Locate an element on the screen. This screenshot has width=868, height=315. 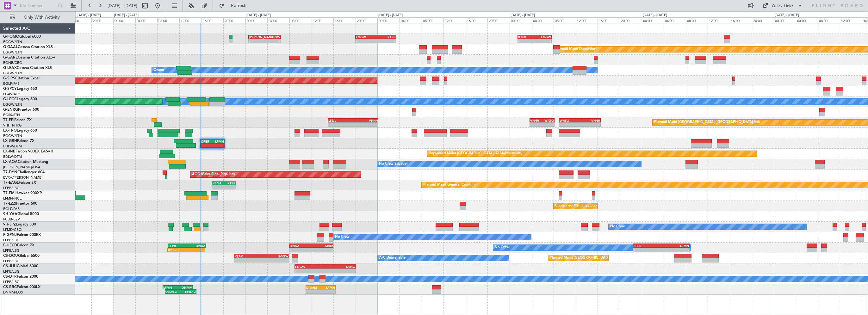
a: LFMN/NCE is located at coordinates (13, 198).